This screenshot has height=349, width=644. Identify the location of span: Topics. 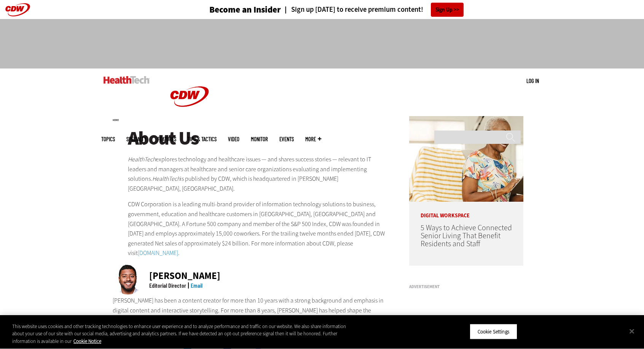
(108, 139).